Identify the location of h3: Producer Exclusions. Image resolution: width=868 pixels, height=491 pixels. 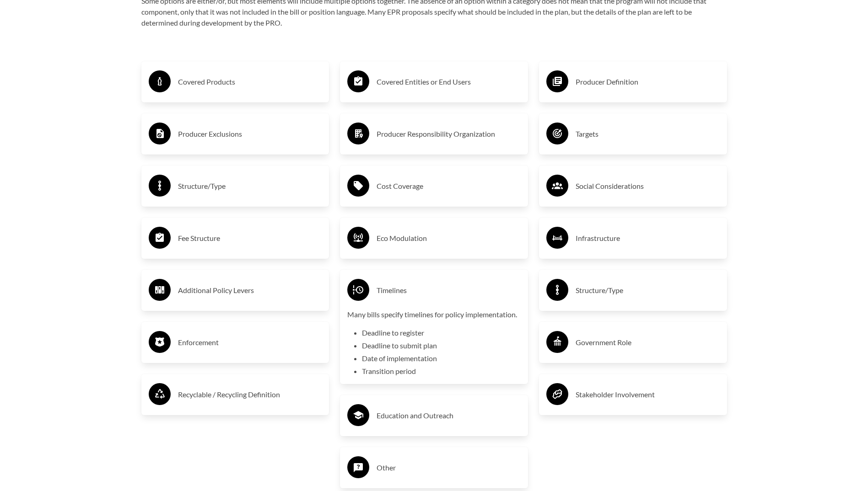
(250, 134).